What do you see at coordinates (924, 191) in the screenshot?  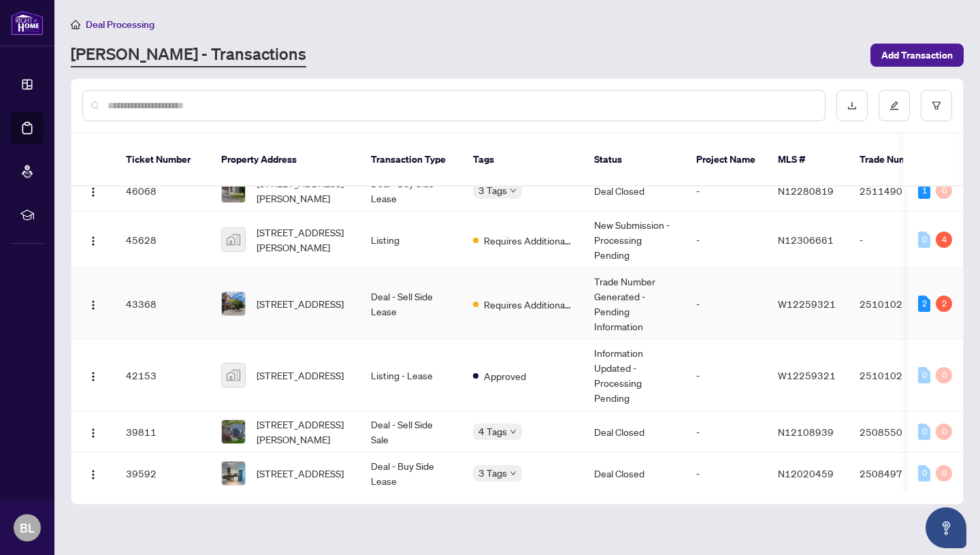 I see `div: 1` at bounding box center [924, 191].